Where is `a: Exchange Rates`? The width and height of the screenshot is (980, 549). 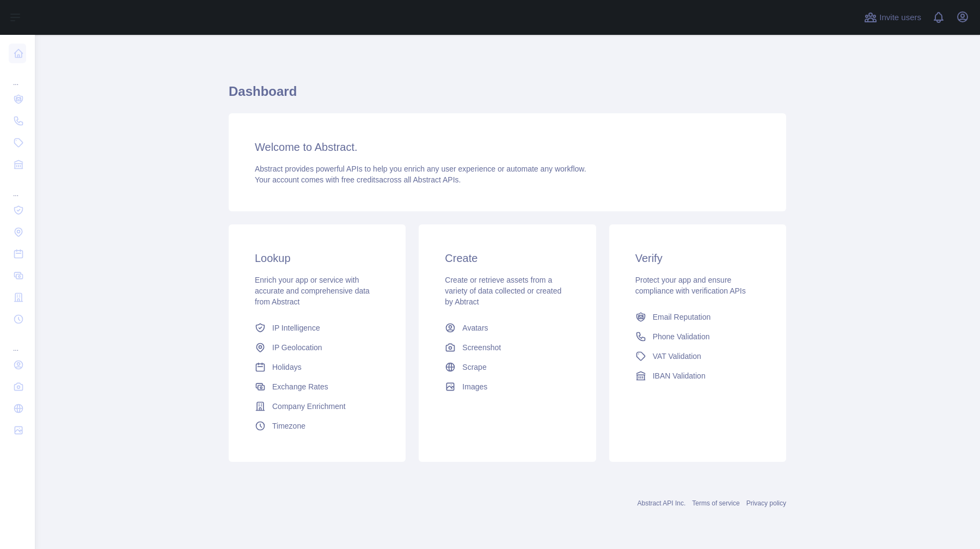 a: Exchange Rates is located at coordinates (317, 387).